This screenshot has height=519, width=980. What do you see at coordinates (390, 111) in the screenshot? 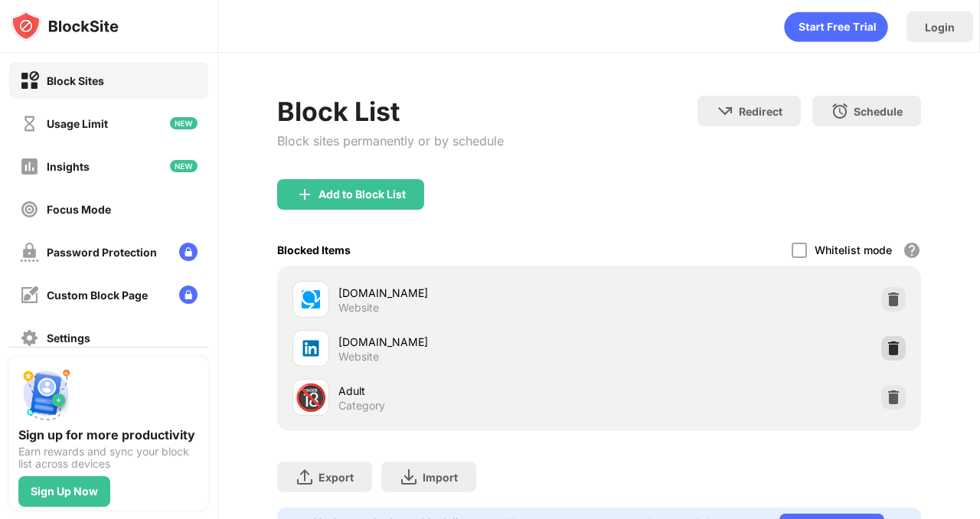
I see `div: Block List` at bounding box center [390, 111].